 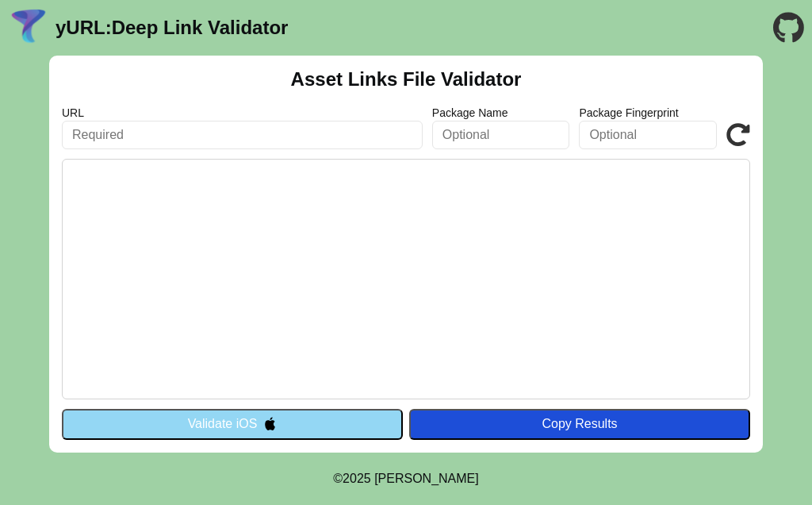 I want to click on span: 2025, so click(x=357, y=478).